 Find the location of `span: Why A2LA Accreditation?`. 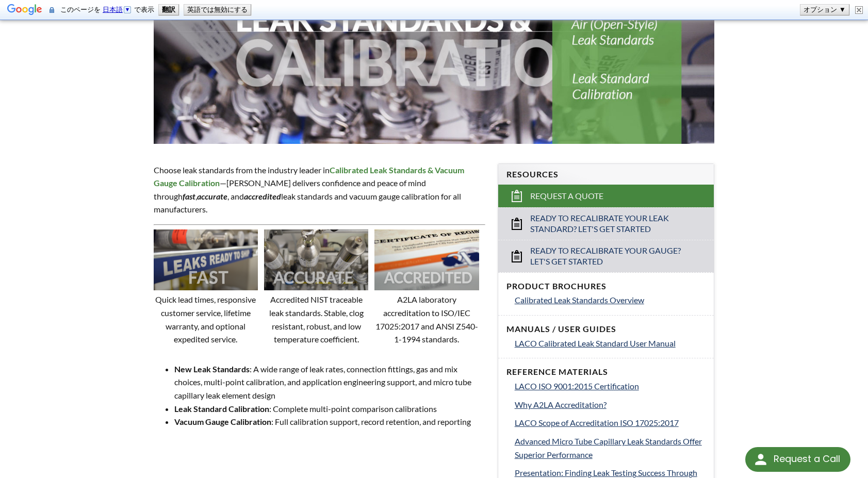

span: Why A2LA Accreditation? is located at coordinates (561, 404).